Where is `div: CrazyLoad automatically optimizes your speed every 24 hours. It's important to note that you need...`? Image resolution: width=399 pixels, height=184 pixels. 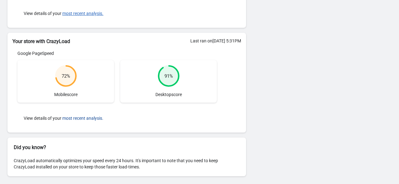
div: CrazyLoad automatically optimizes your speed every 24 hours. It's important to note that you need... is located at coordinates (127, 163).